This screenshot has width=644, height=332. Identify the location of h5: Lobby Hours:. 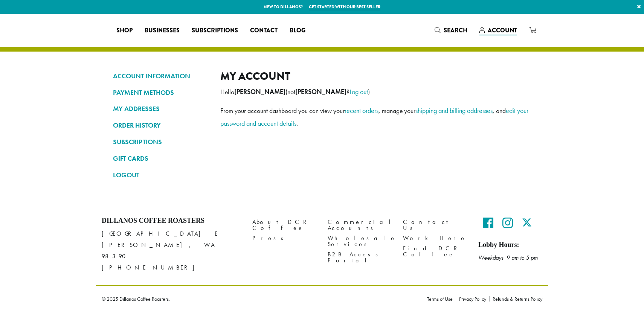
(510, 245).